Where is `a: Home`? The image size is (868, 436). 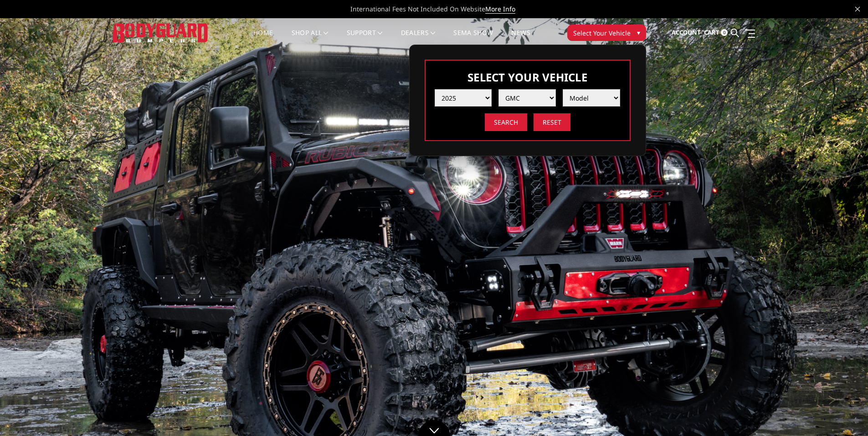
a: Home is located at coordinates (263, 38).